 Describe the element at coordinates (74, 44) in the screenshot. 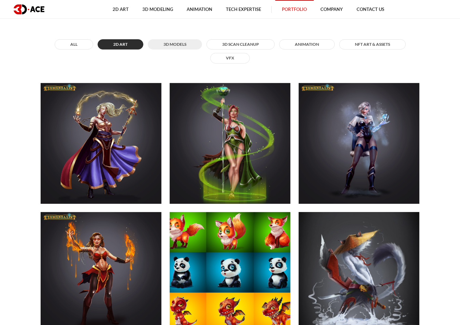

I see `button: All` at that location.